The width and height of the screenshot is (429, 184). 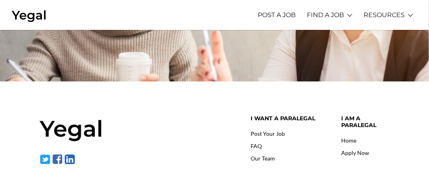 I want to click on img: facebook-1.svg, so click(x=57, y=160).